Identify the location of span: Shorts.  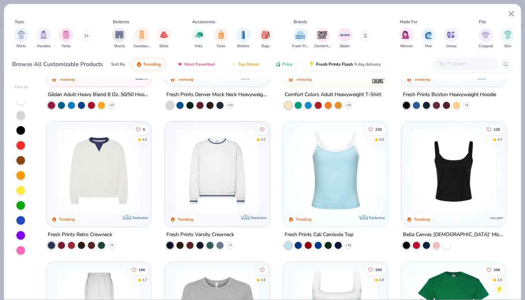
(119, 46).